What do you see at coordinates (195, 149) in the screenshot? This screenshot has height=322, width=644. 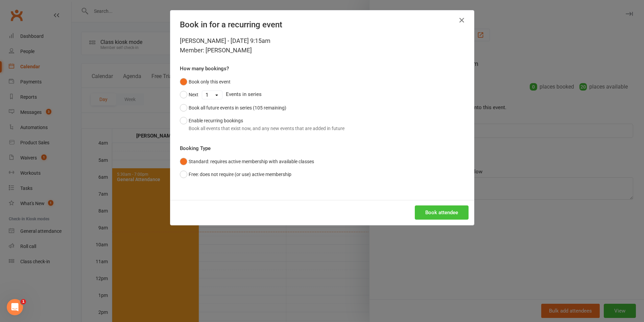 I see `label: Booking Type` at bounding box center [195, 149].